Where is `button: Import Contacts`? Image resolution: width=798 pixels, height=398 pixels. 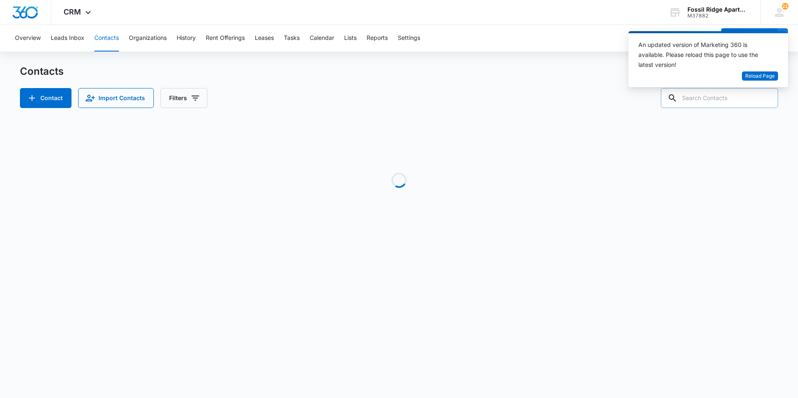 button: Import Contacts is located at coordinates (116, 98).